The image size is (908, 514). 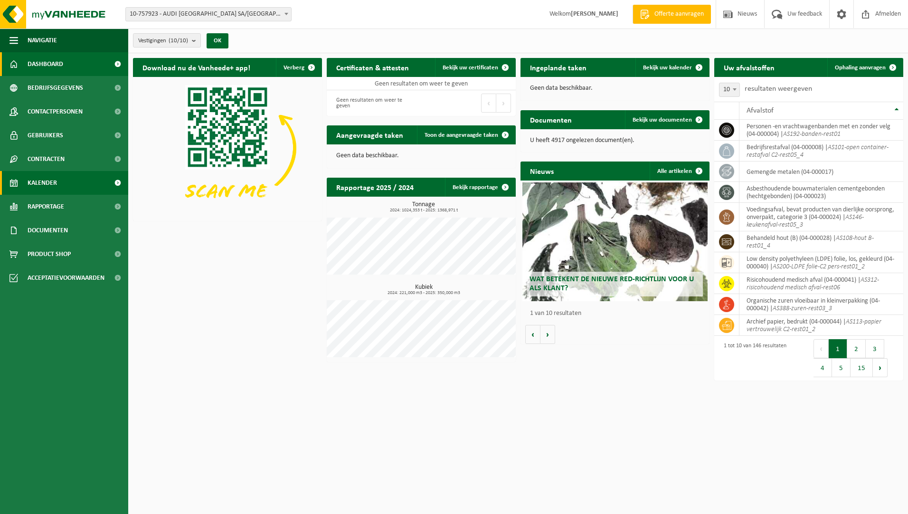 What do you see at coordinates (760, 111) in the screenshot?
I see `span: Afvalstof` at bounding box center [760, 111].